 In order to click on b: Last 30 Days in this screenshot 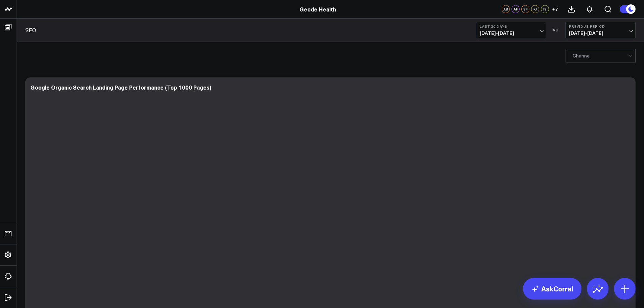, I will do `click(511, 26)`.